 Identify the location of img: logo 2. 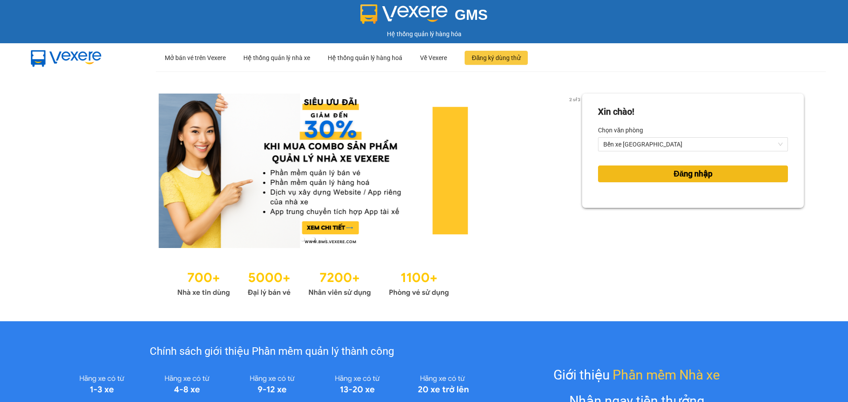
(404, 14).